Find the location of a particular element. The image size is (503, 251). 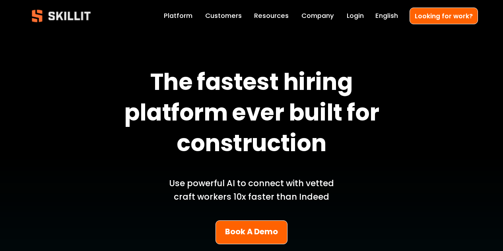

a: Login is located at coordinates (355, 16).